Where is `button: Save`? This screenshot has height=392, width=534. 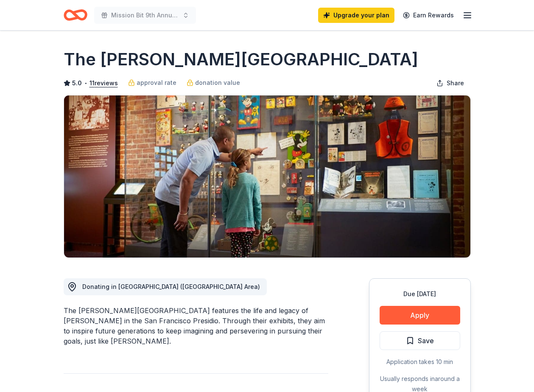 button: Save is located at coordinates (420, 340).